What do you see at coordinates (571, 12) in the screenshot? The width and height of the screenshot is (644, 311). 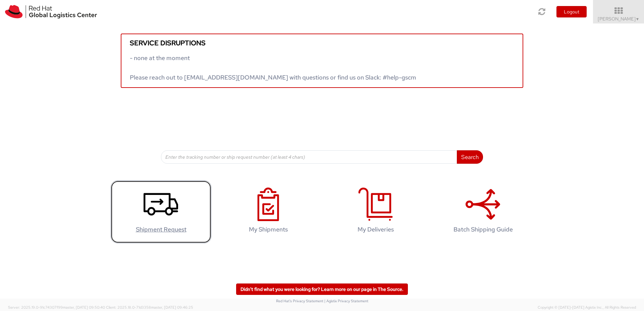 I see `button: Logout` at bounding box center [571, 12].